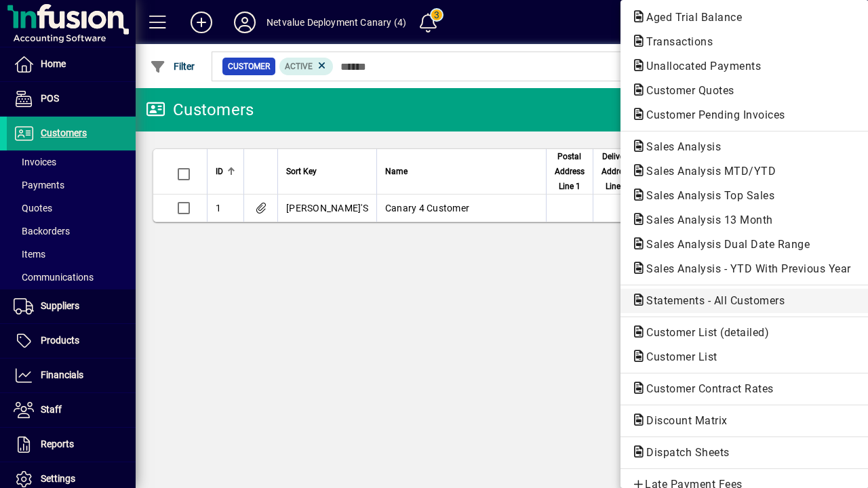 This screenshot has width=868, height=488. What do you see at coordinates (724, 244) in the screenshot?
I see `span: Sales Analysis Dual Date Range` at bounding box center [724, 244].